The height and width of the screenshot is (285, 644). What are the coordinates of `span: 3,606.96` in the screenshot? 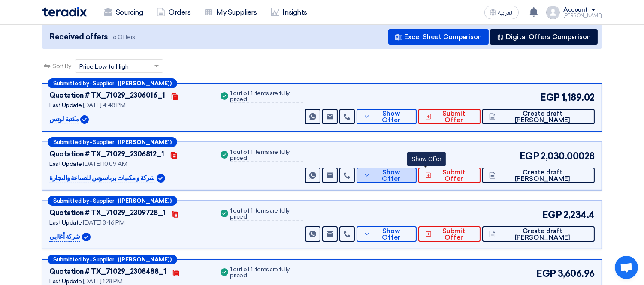 It's located at (576, 274).